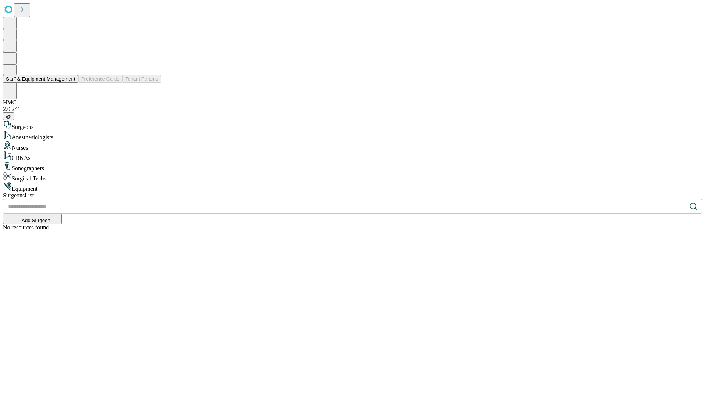 This screenshot has height=397, width=705. Describe the element at coordinates (142, 79) in the screenshot. I see `button: Tenant Params` at that location.